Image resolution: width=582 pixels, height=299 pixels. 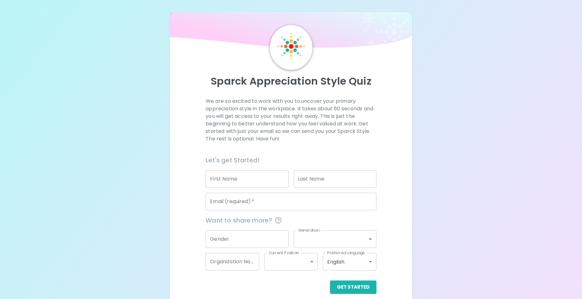 What do you see at coordinates (291, 46) in the screenshot?
I see `img: Sparck Logo` at bounding box center [291, 46].